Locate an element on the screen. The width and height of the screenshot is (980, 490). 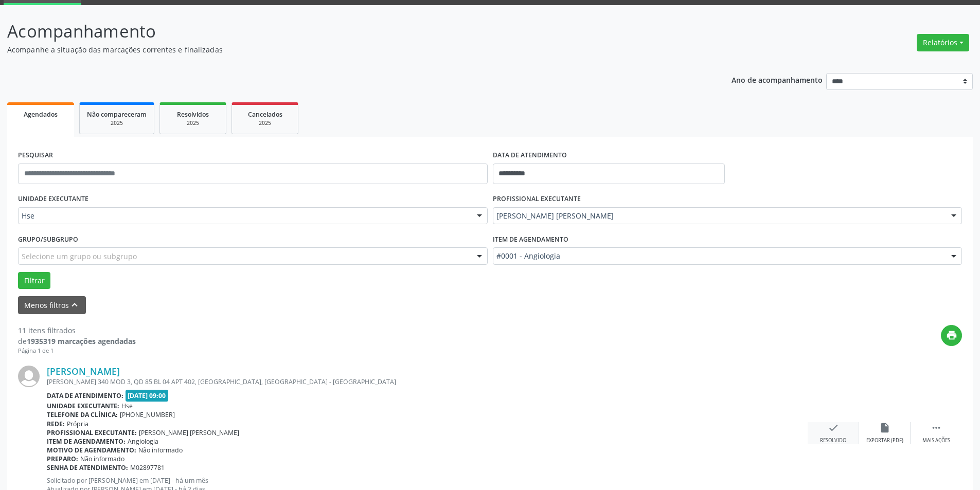
b: Profissional executante: is located at coordinates (91, 432).